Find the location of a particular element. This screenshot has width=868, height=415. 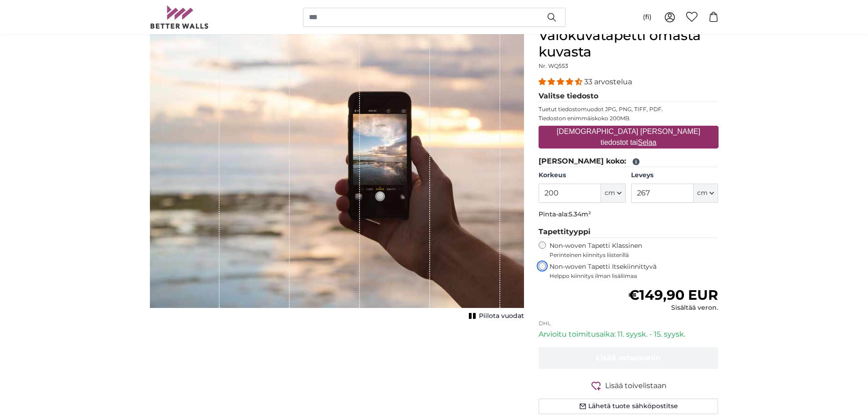

label: Korkeus is located at coordinates (581, 175).